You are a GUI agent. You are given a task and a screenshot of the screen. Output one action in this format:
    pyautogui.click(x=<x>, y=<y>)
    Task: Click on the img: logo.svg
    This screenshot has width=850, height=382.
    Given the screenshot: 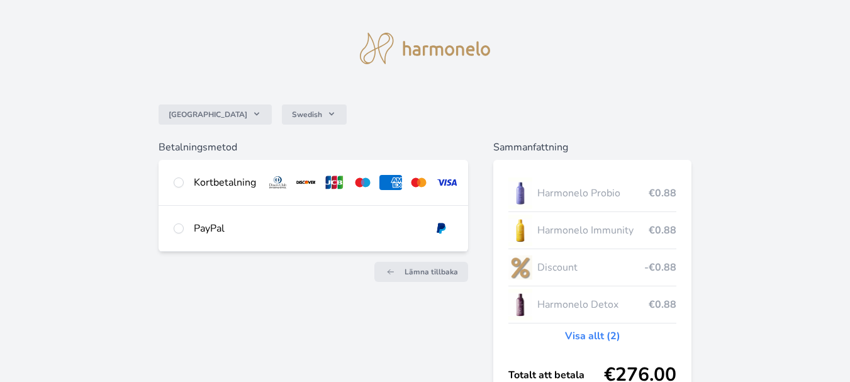 What is the action you would take?
    pyautogui.click(x=425, y=48)
    